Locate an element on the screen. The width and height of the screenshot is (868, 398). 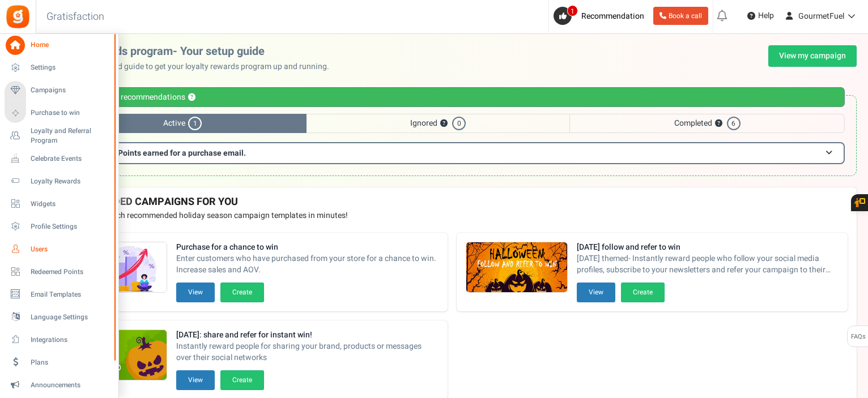
a: Loyalty and Referral Program is located at coordinates (59, 136).